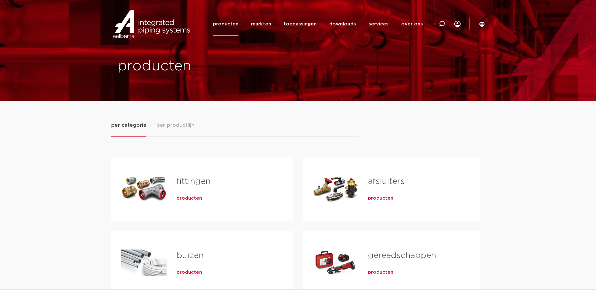  What do you see at coordinates (206, 66) in the screenshot?
I see `h1: producten` at bounding box center [206, 66].